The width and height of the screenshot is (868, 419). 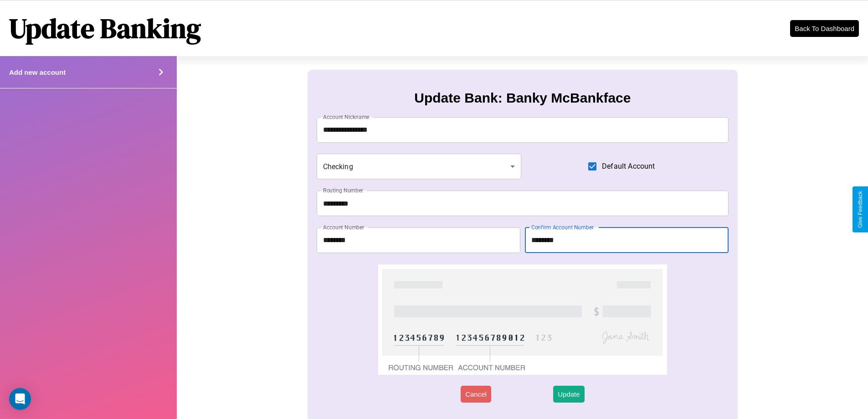 I want to click on h4: Add new account, so click(x=37, y=72).